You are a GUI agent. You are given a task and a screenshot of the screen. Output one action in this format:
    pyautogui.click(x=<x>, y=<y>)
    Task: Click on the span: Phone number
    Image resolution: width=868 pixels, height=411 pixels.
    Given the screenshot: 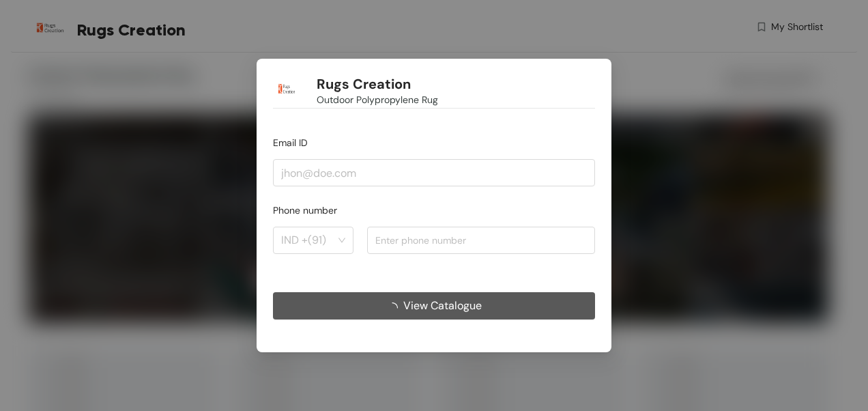 What is the action you would take?
    pyautogui.click(x=305, y=210)
    